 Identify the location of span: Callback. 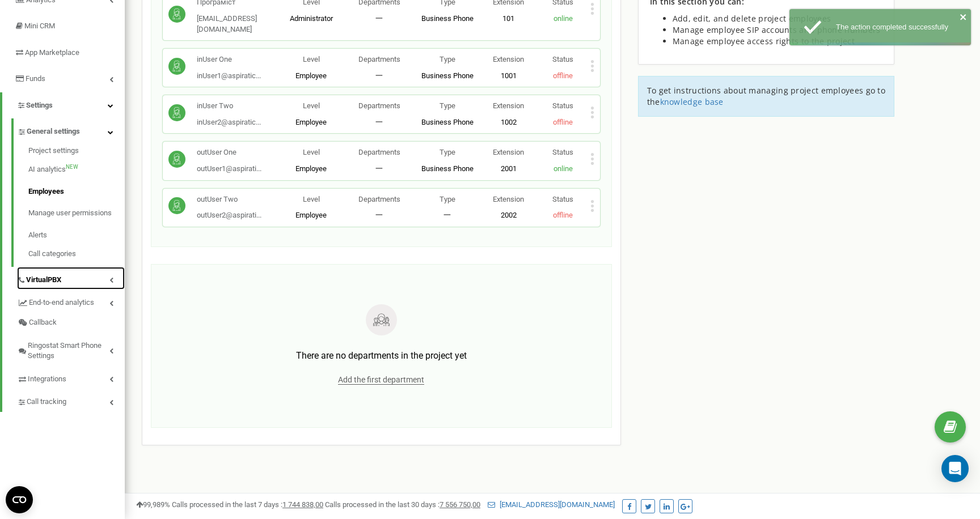
(43, 323).